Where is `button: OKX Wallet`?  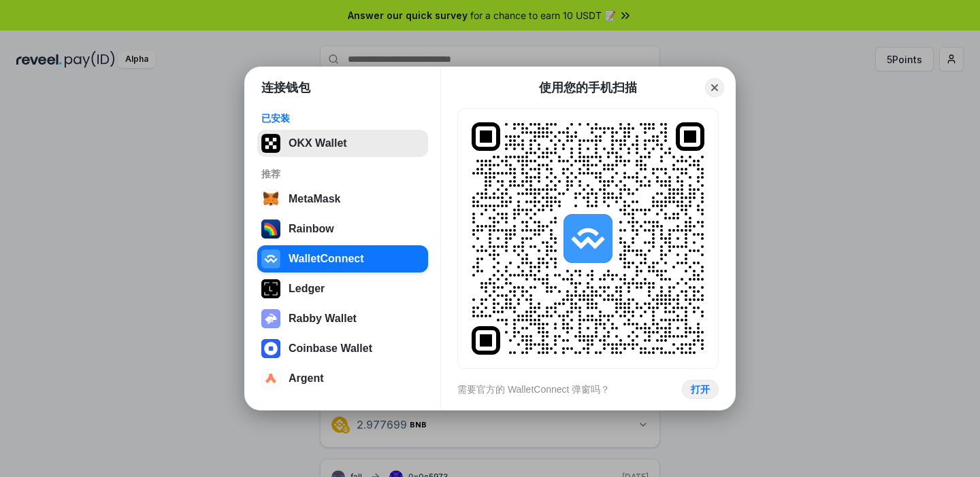
button: OKX Wallet is located at coordinates (342, 143).